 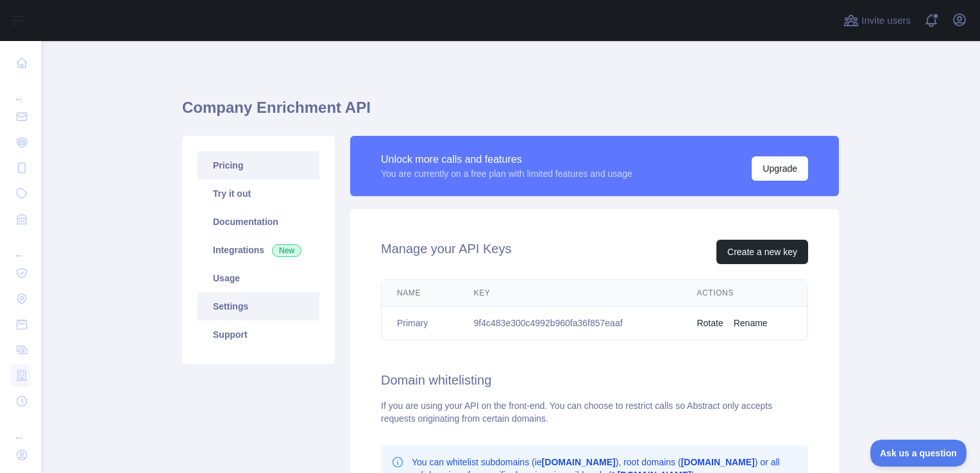 I want to click on button: Rename, so click(x=750, y=323).